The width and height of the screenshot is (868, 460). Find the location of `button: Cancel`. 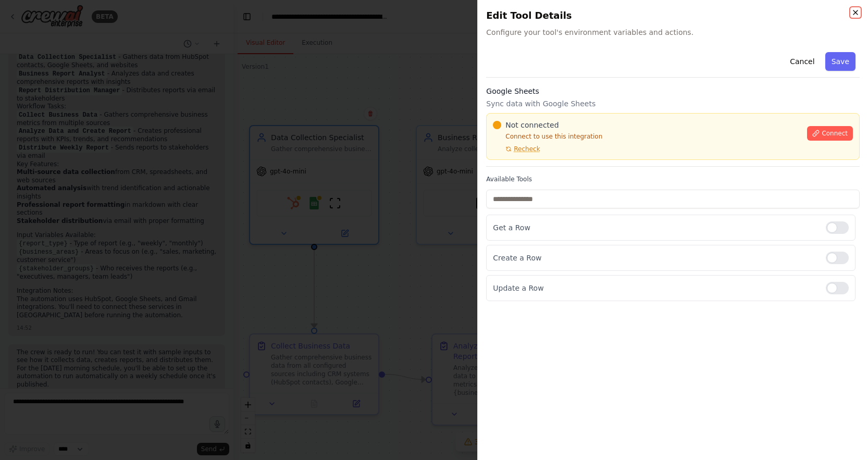

button: Cancel is located at coordinates (802, 62).